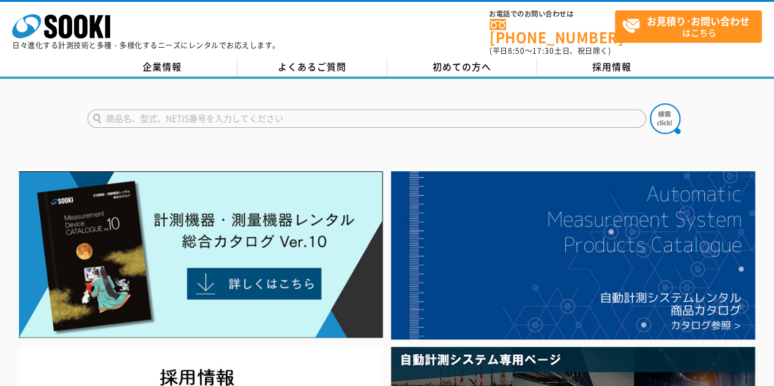 This screenshot has height=386, width=774. I want to click on span: 8:50, so click(517, 51).